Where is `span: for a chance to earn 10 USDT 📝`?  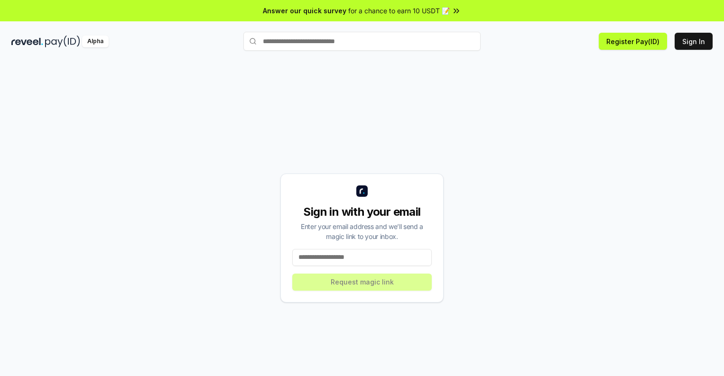 span: for a chance to earn 10 USDT 📝 is located at coordinates (399, 10).